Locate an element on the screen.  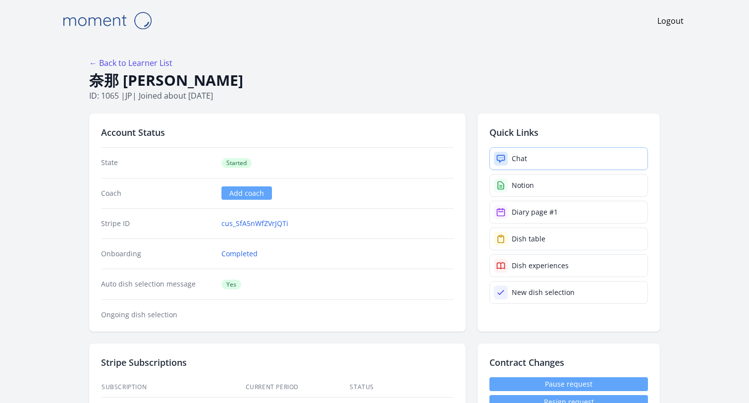
div: Dish experiences is located at coordinates (540, 266).